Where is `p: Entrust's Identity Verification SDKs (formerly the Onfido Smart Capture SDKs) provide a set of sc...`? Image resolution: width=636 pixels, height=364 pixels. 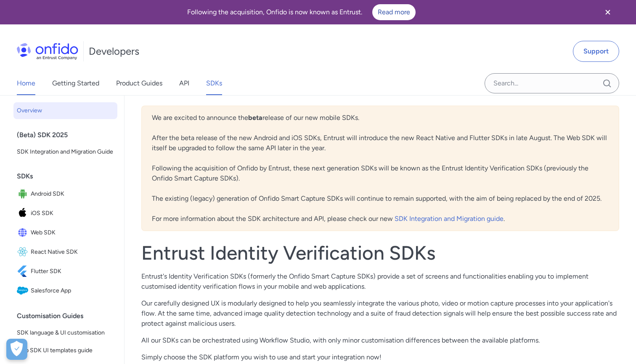 p: Entrust's Identity Verification SDKs (formerly the Onfido Smart Capture SDKs) provide a set of sc... is located at coordinates (380, 281).